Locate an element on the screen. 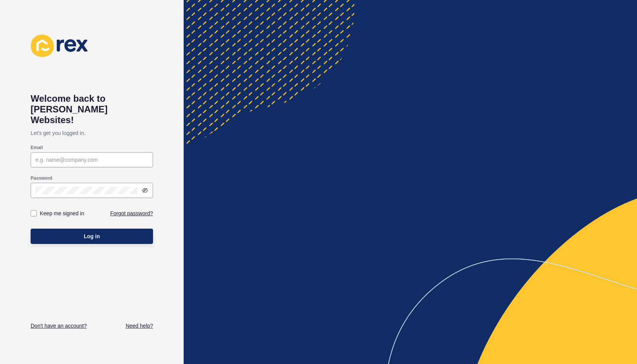  label: Keep me signed in is located at coordinates (62, 213).